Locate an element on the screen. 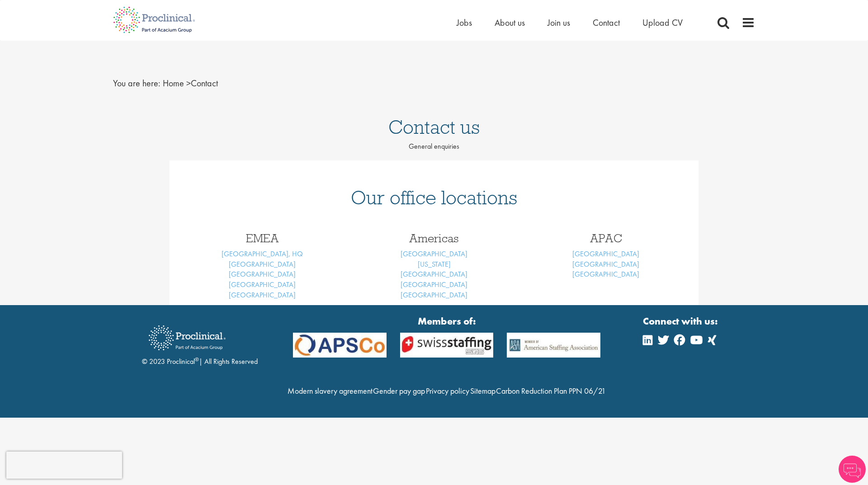  h3: Americas is located at coordinates (434, 239).